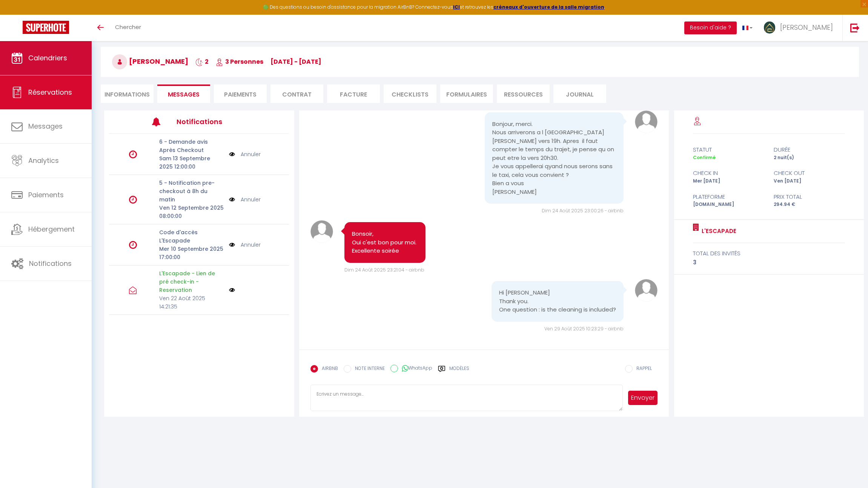 The image size is (868, 488). What do you see at coordinates (704, 157) in the screenshot?
I see `span: Confirmé` at bounding box center [704, 157].